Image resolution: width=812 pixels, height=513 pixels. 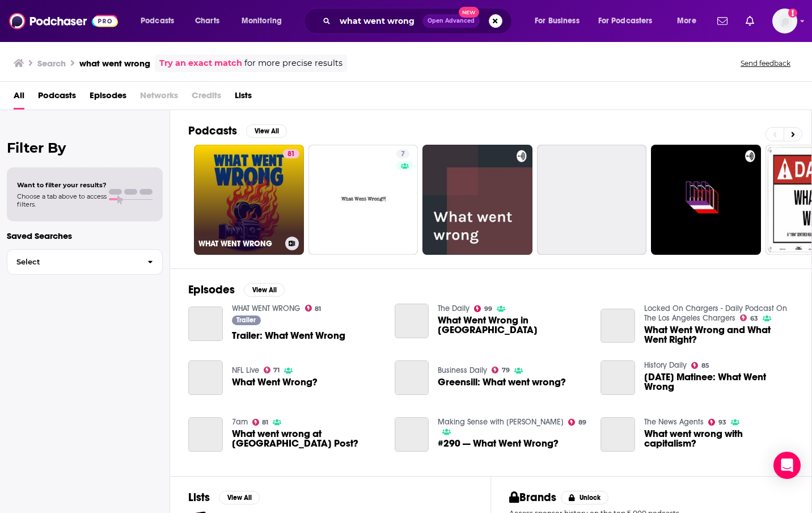 What do you see at coordinates (56, 97) in the screenshot?
I see `a: Podcasts` at bounding box center [56, 97].